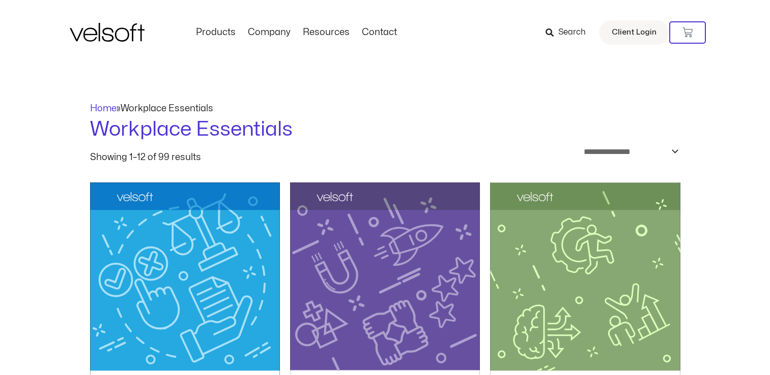 Image resolution: width=770 pixels, height=375 pixels. I want to click on a: Client Login, so click(634, 33).